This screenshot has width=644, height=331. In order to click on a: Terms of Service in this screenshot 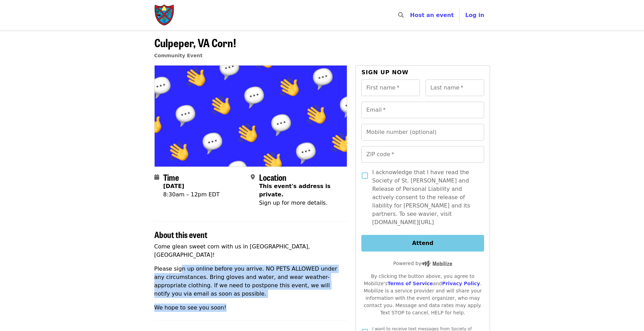, I will do `click(410, 283)`.